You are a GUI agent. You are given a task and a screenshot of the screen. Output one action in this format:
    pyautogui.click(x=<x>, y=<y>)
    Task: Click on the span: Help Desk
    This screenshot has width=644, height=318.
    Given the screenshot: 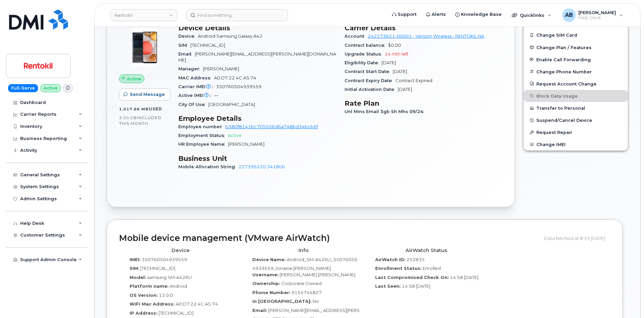 What is the action you would take?
    pyautogui.click(x=597, y=18)
    